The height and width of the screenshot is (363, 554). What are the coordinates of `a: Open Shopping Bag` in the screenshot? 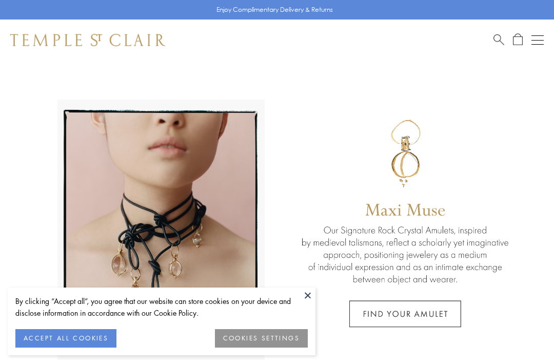 It's located at (518, 40).